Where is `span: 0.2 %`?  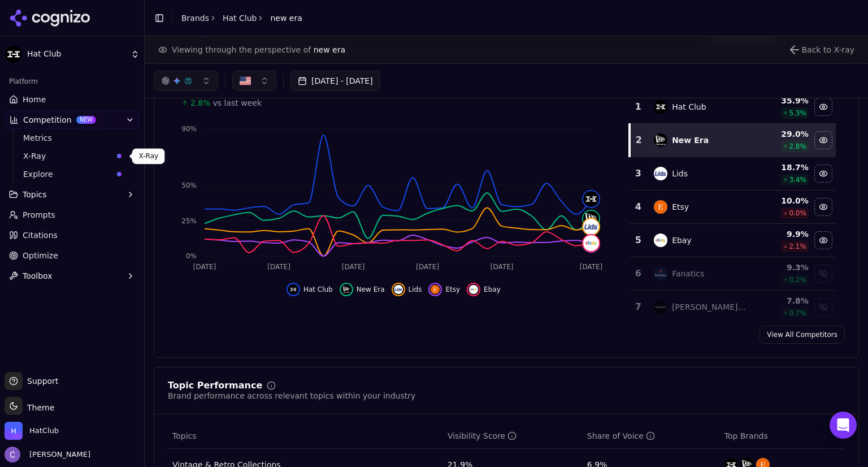
span: 0.2 % is located at coordinates (797, 280).